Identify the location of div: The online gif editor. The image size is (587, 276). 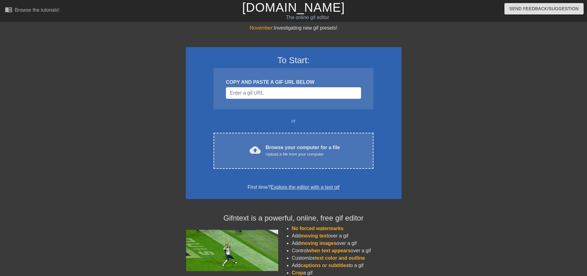
(308, 18).